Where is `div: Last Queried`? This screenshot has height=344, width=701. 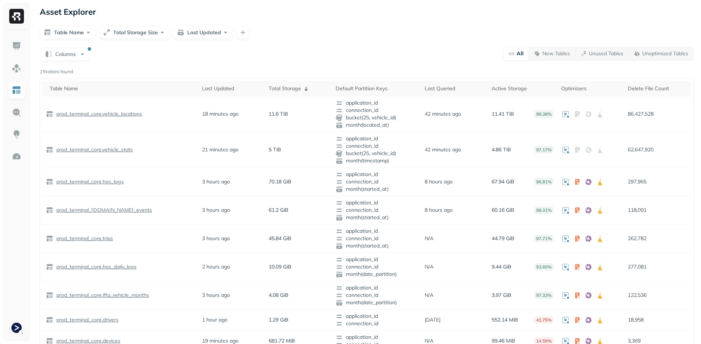
div: Last Queried is located at coordinates (454, 88).